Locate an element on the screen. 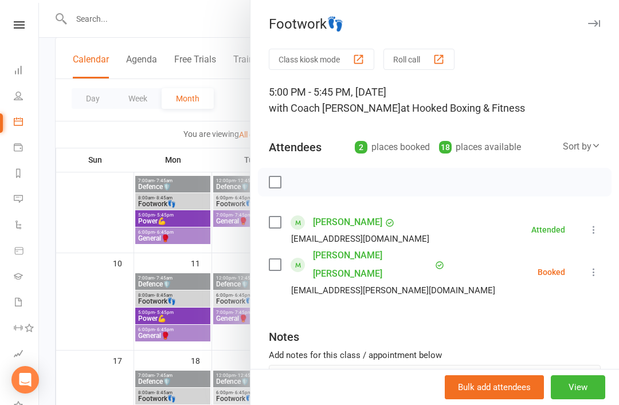 This screenshot has height=405, width=619. a: Payments is located at coordinates (26, 148).